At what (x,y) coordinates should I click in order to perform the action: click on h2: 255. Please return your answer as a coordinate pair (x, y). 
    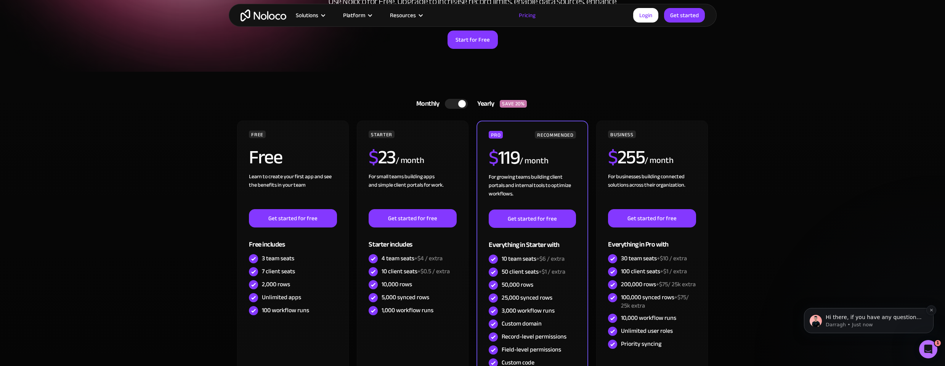
    Looking at the image, I should click on (626, 157).